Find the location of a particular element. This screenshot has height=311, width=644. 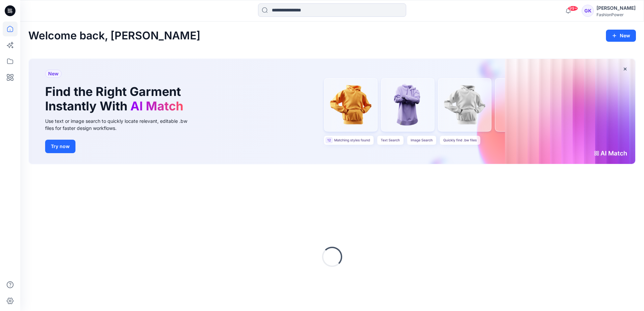

span: 99+ is located at coordinates (573, 9).